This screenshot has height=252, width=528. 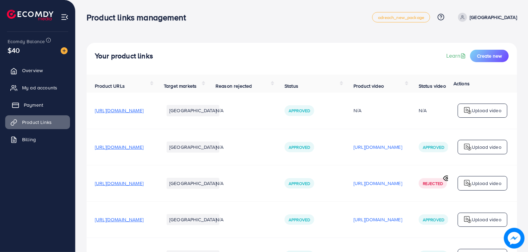 What do you see at coordinates (33, 105) in the screenshot?
I see `span: Payment` at bounding box center [33, 105].